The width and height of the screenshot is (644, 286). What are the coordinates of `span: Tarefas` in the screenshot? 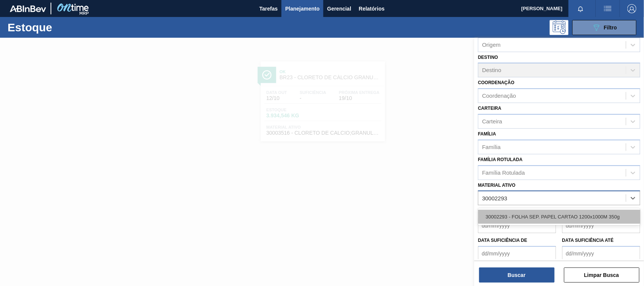 It's located at (268, 9).